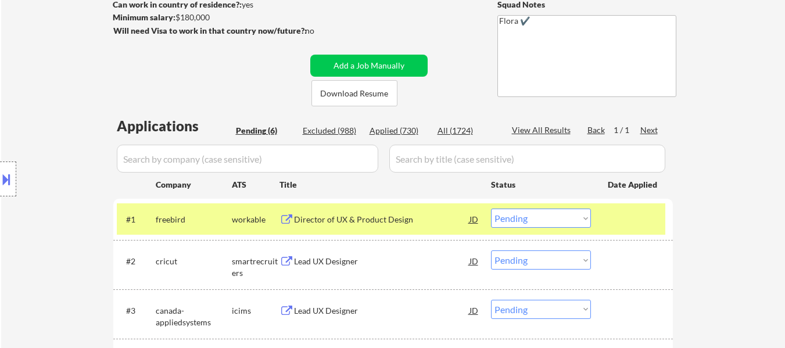 The width and height of the screenshot is (785, 348). I want to click on button: Add a Job Manually, so click(369, 66).